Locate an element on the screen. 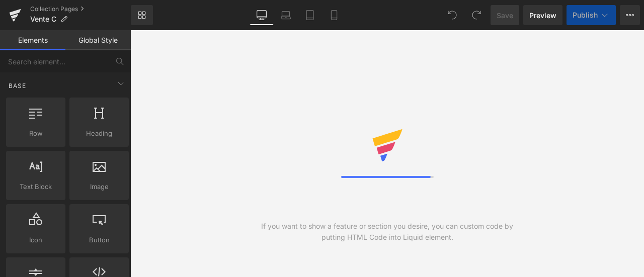 Image resolution: width=644 pixels, height=277 pixels. a: Preview is located at coordinates (543, 15).